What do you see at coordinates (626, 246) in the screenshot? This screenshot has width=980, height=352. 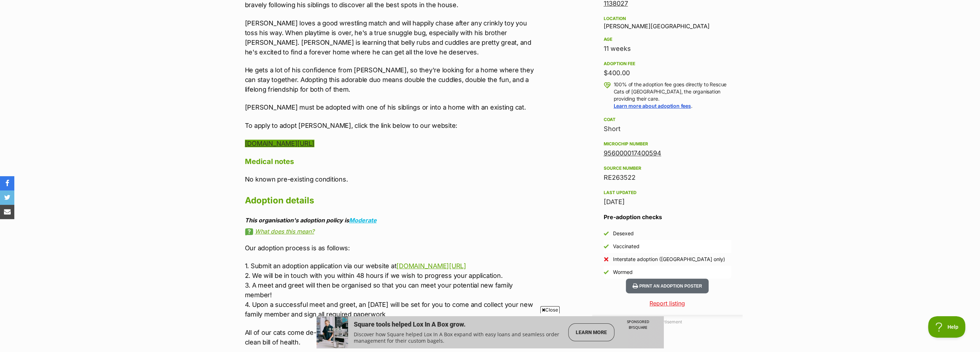 I see `div: Vaccinated` at bounding box center [626, 246].